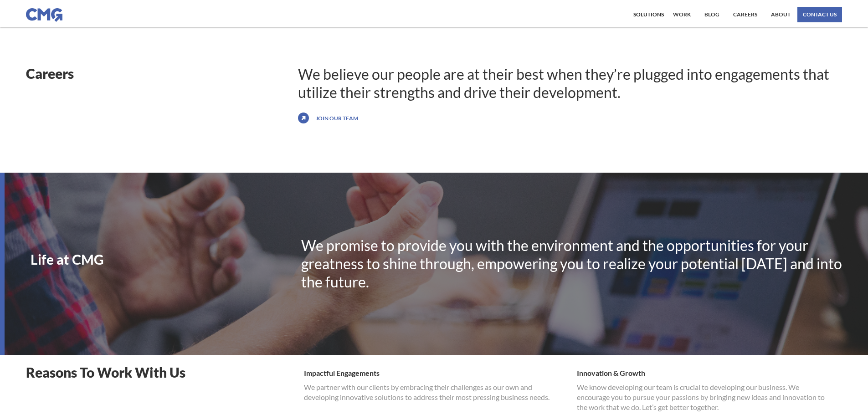  I want to click on h1: We know developing our team is crucial to developing our business. We encourage you to pursue you..., so click(710, 397).